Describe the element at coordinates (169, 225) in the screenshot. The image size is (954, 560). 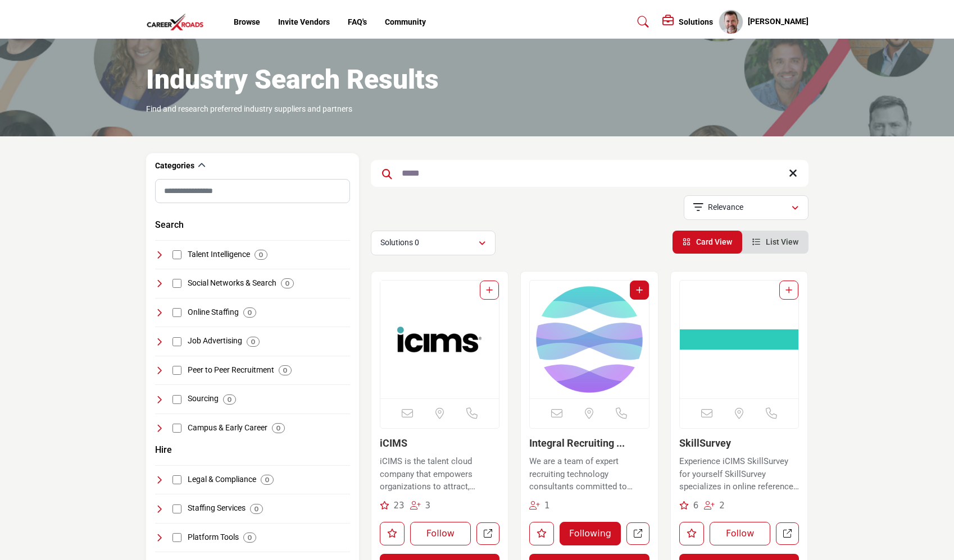
I see `h3: Search` at that location.